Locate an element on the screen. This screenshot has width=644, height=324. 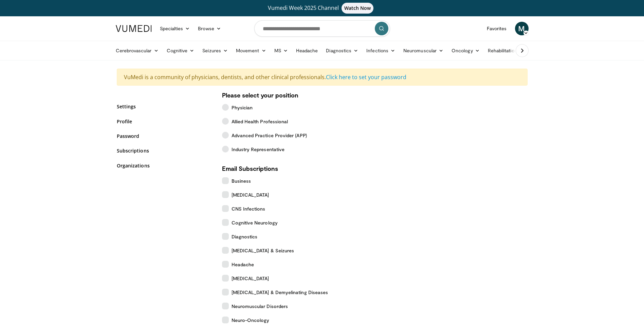
span: Physician is located at coordinates (242, 107).